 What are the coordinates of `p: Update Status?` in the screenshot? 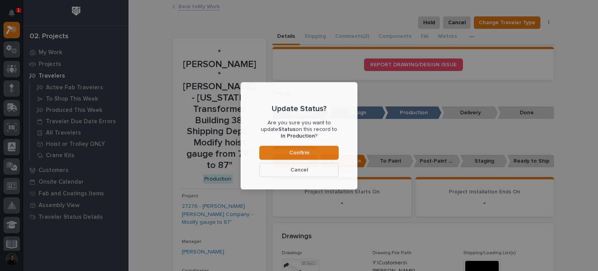 It's located at (299, 109).